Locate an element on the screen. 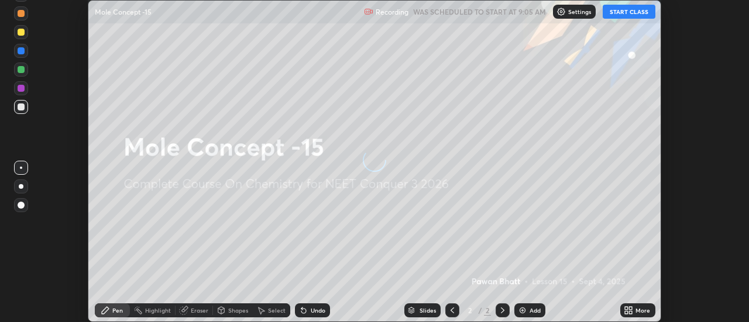  p: Settings is located at coordinates (579, 12).